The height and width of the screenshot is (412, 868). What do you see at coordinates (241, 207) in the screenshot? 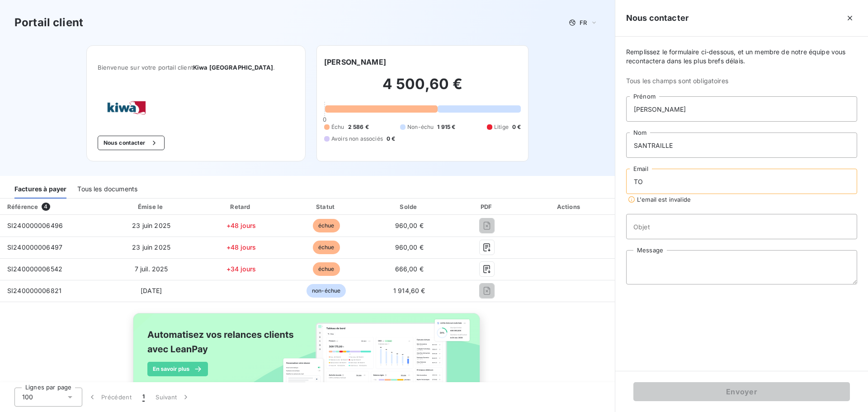
I see `div: Retard` at bounding box center [241, 207].